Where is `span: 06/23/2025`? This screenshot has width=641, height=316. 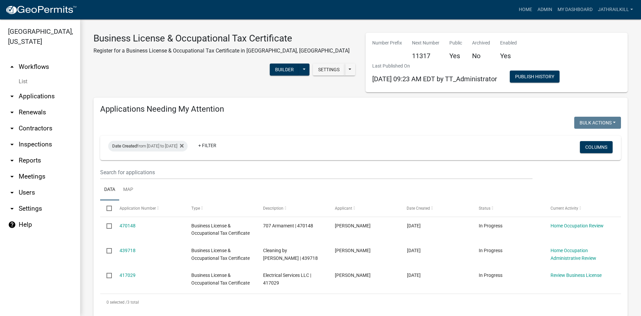
span: 06/23/2025 is located at coordinates (414, 250).